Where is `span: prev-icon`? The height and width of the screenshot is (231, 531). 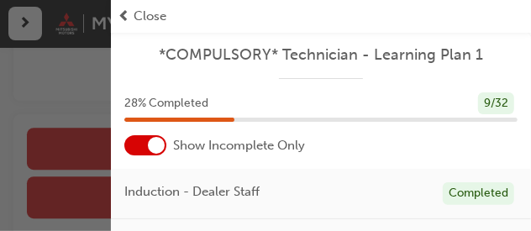
span: prev-icon is located at coordinates (124, 16).